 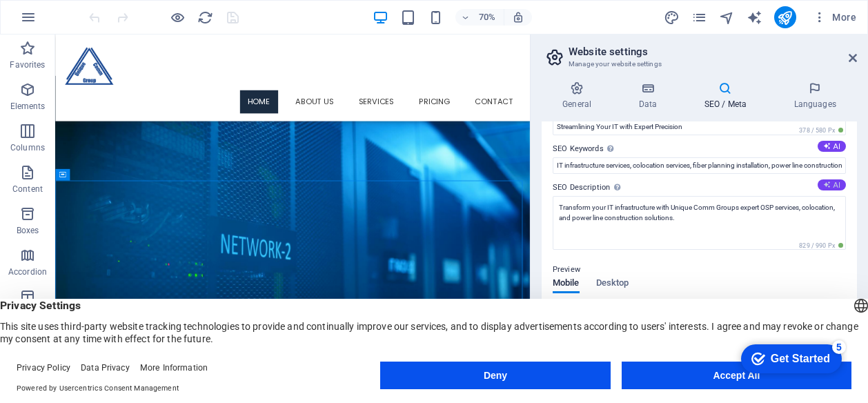 I want to click on button: publish, so click(x=785, y=18).